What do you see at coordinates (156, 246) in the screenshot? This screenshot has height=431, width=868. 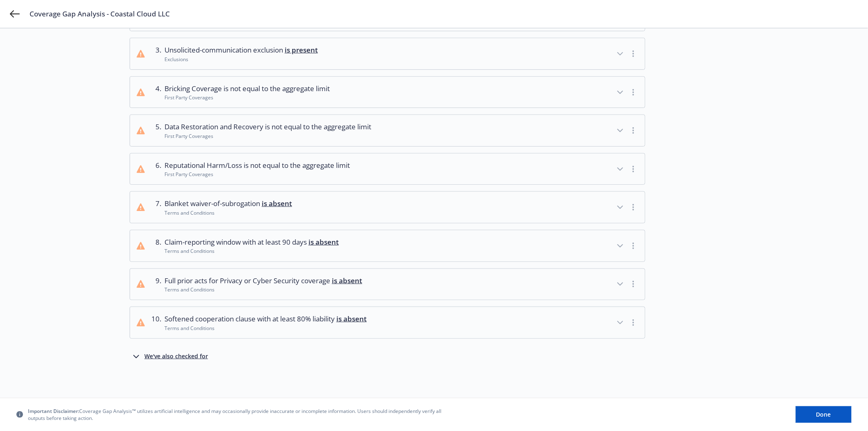 I see `div: 8 .` at bounding box center [156, 246].